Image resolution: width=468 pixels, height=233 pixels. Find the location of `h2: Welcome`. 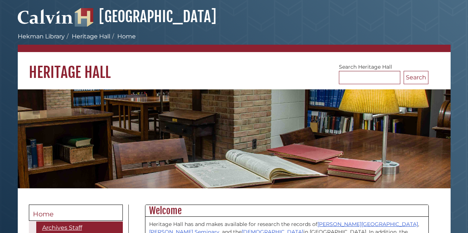

h2: Welcome is located at coordinates (287, 211).